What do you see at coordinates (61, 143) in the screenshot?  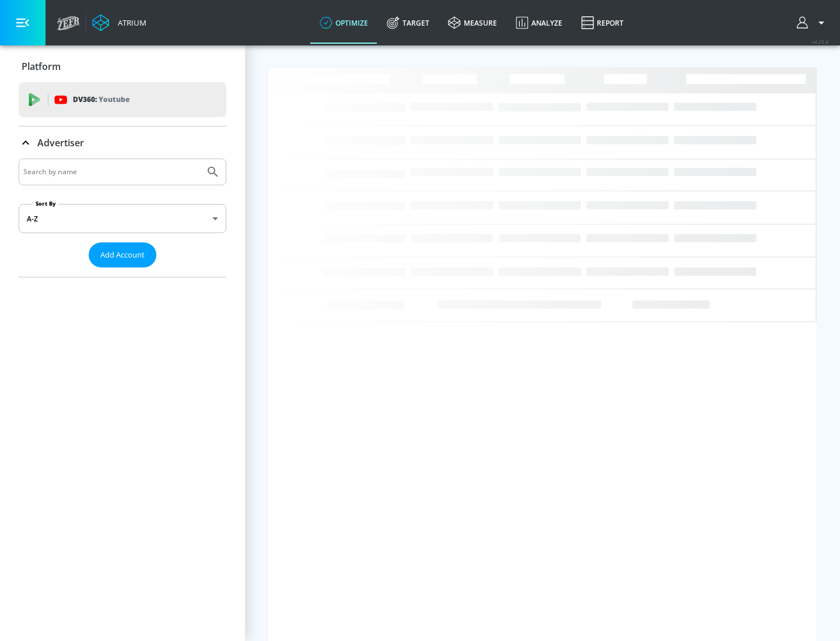 I see `p: Advertiser` at bounding box center [61, 143].